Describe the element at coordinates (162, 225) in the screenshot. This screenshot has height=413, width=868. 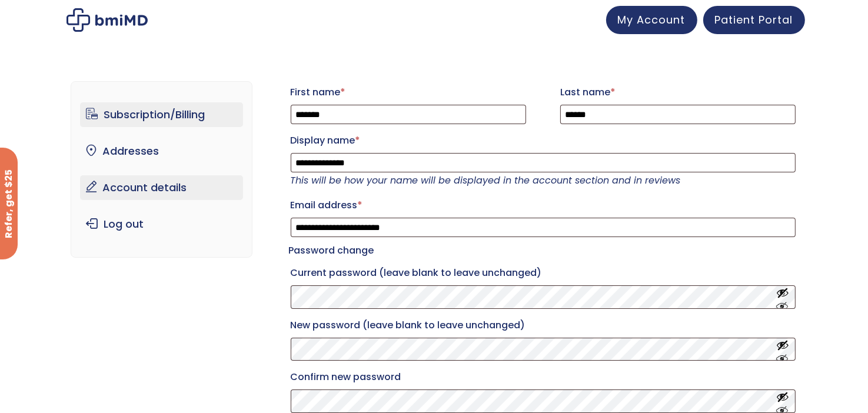
I see `a: Log out` at that location.